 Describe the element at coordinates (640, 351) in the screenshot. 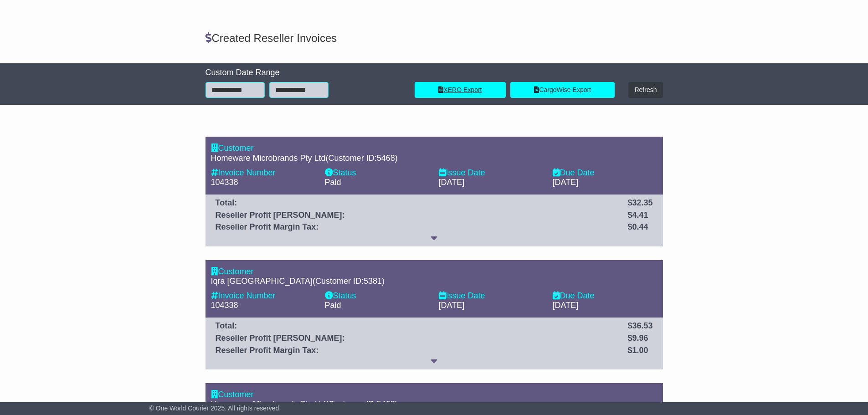

I see `span: 1.00` at that location.